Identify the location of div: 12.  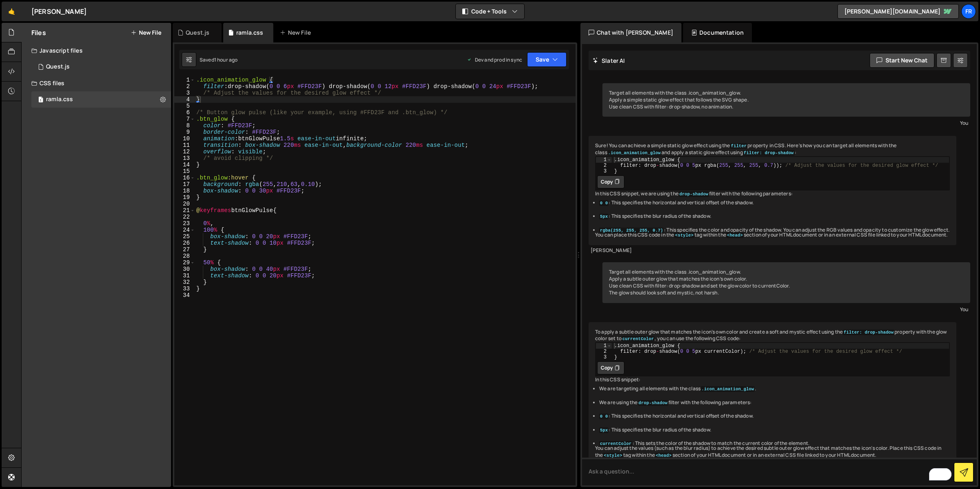
(184, 151).